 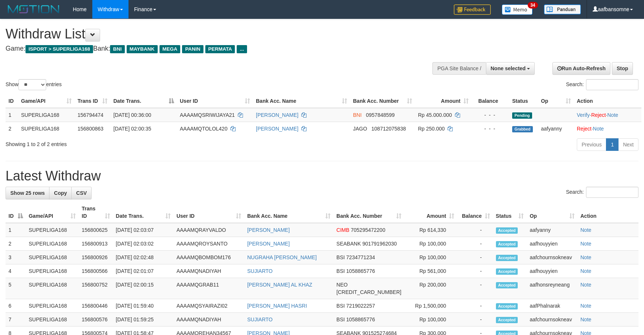 What do you see at coordinates (81, 193) in the screenshot?
I see `a: CSV` at bounding box center [81, 193].